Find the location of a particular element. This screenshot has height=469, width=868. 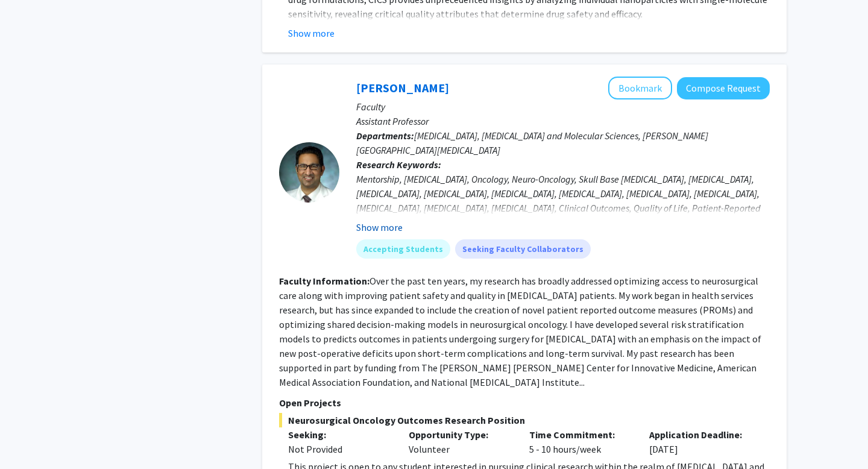

p: Assistant Professor is located at coordinates (563, 121).